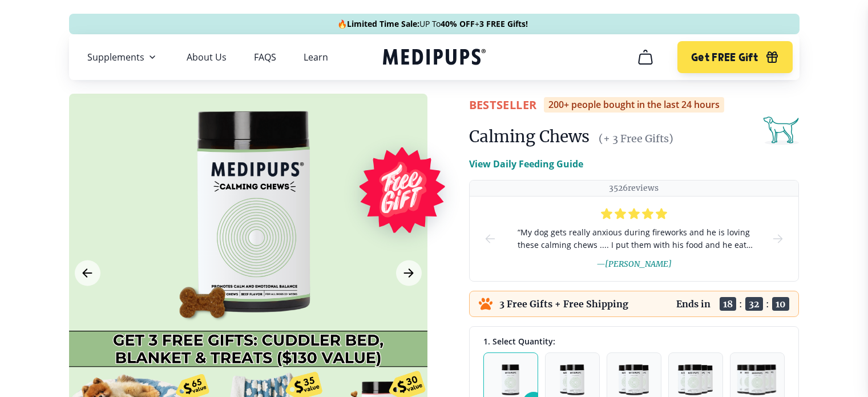 The width and height of the screenshot is (868, 397). I want to click on p: Ends in, so click(693, 304).